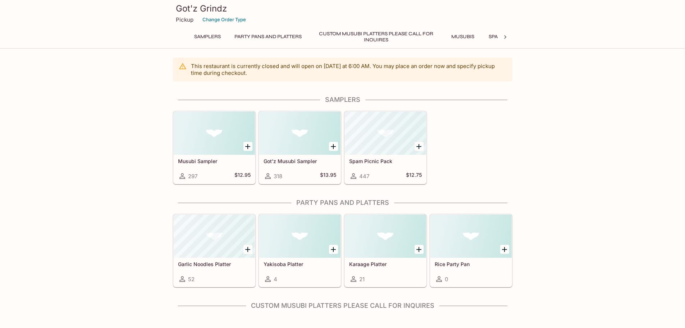 The height and width of the screenshot is (328, 685). What do you see at coordinates (385, 264) in the screenshot?
I see `h5: Karaage Platter` at bounding box center [385, 264].